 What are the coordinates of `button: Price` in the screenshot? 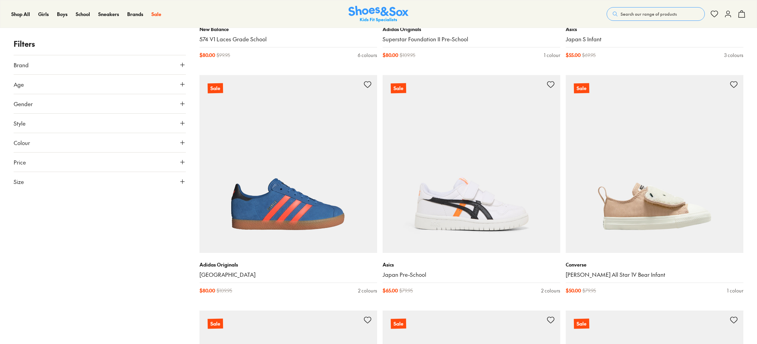 It's located at (100, 162).